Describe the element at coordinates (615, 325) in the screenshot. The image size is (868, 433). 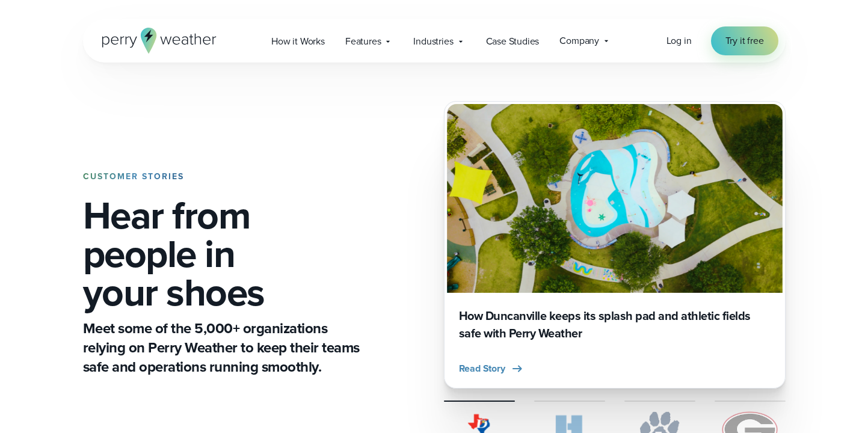
I see `h3: How Duncanville keeps its splash pad and athletic fields safe with Perry Weather` at that location.